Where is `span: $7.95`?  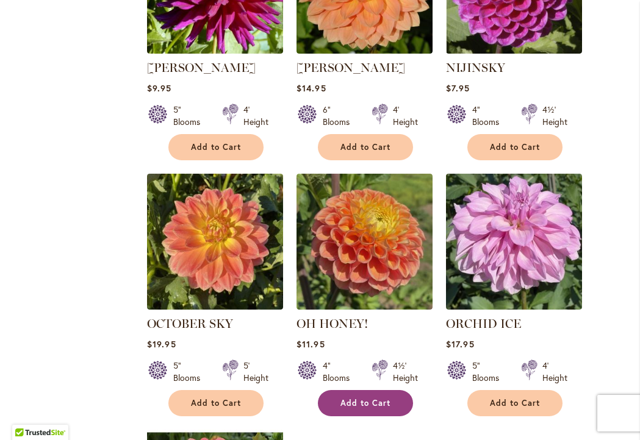 span: $7.95 is located at coordinates (458, 88).